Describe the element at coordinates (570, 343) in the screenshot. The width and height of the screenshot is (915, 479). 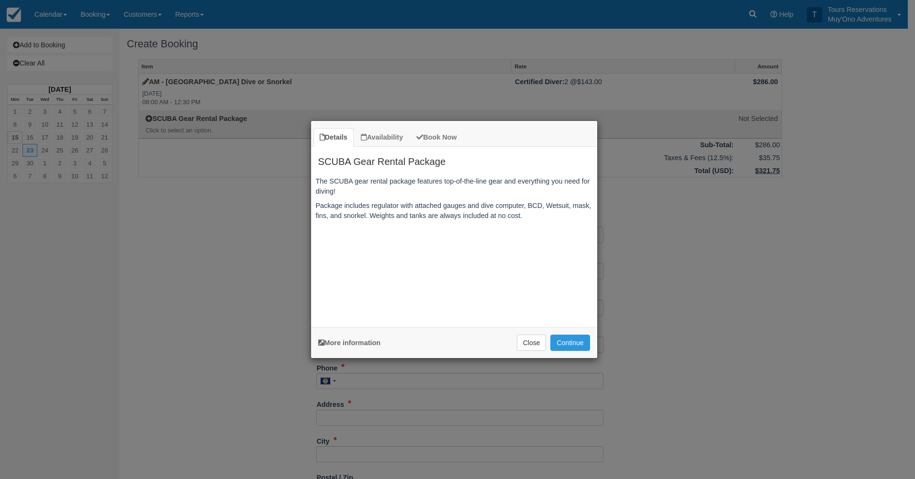
I see `button: Continue` at that location.